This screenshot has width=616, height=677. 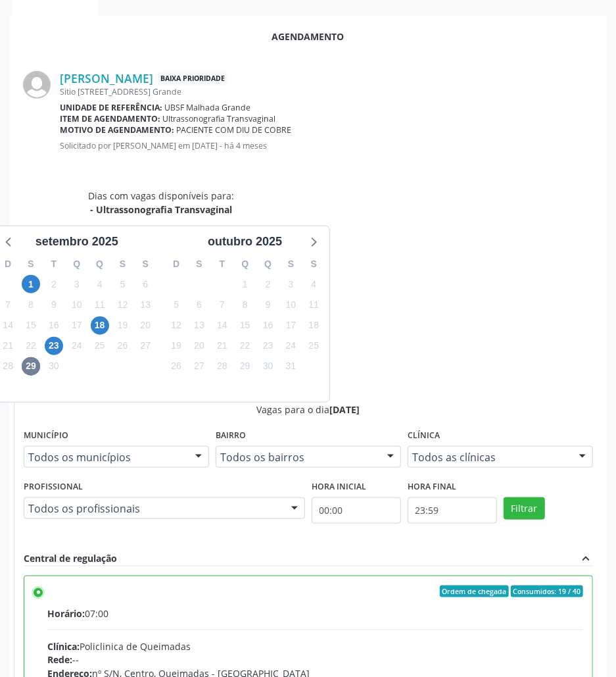 I want to click on button: Filtrar, so click(x=524, y=508).